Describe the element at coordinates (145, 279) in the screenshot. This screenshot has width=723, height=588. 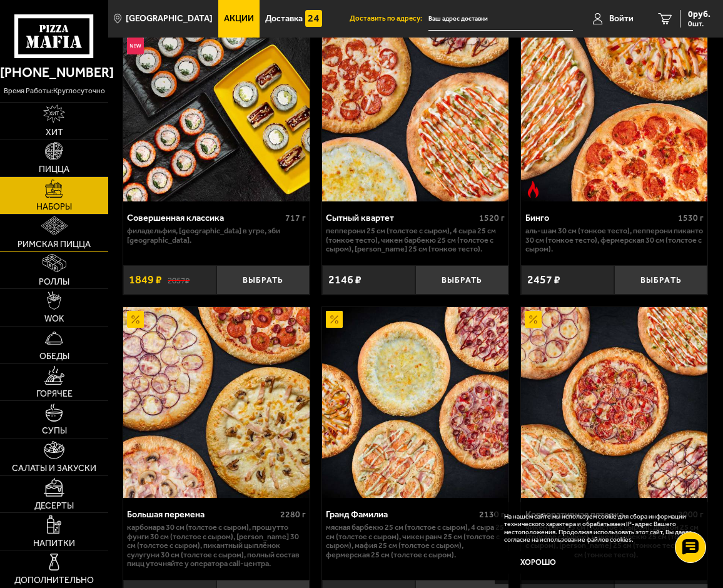
I see `span: 1849 ₽` at that location.